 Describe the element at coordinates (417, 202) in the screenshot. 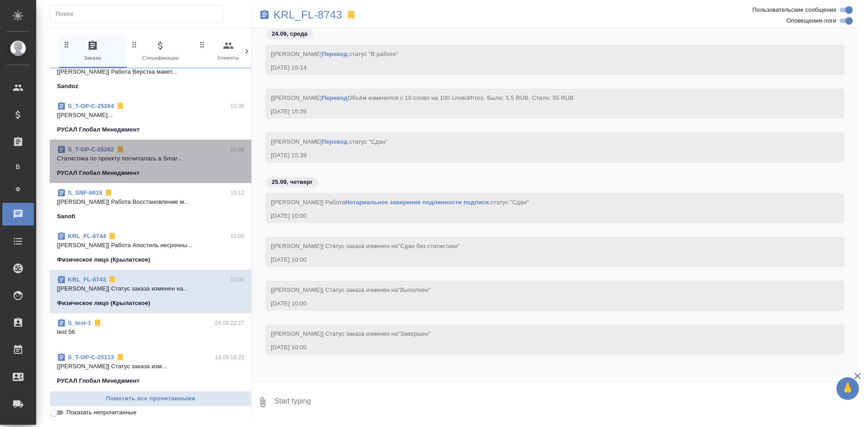

I see `a: Нотариальное заверение подлинности подписи` at that location.